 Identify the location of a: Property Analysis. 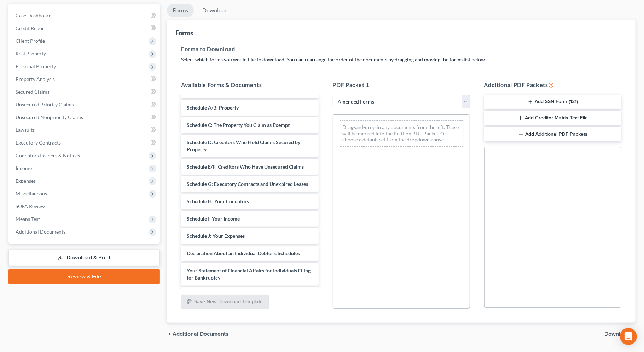
(85, 79).